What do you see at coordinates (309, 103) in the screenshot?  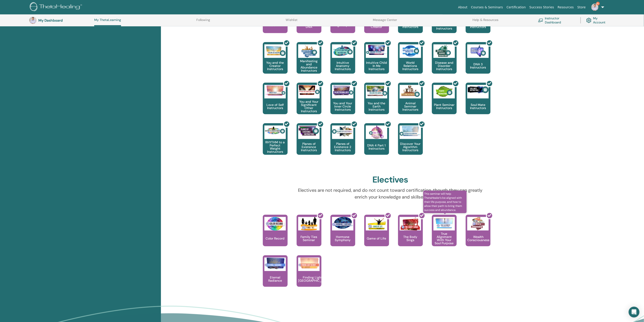 I see `a: You and Your Significant Other Instructors You and Your Significant Other Instructors` at bounding box center [309, 103].